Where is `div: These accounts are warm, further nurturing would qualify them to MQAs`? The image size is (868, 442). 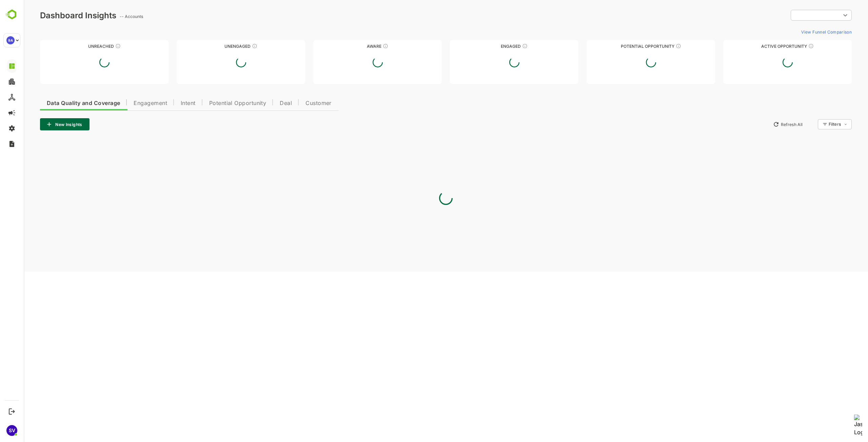
div: These accounts are warm, further nurturing would qualify them to MQAs is located at coordinates (501, 46).